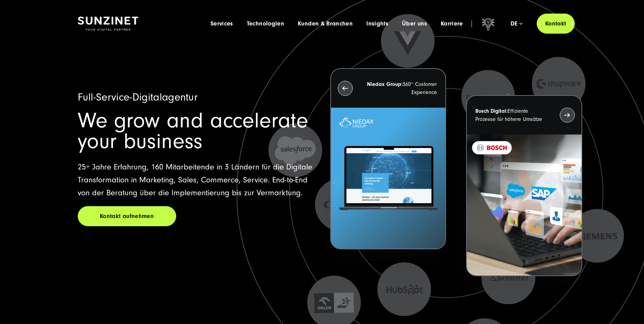  I want to click on span: Über uns, so click(415, 24).